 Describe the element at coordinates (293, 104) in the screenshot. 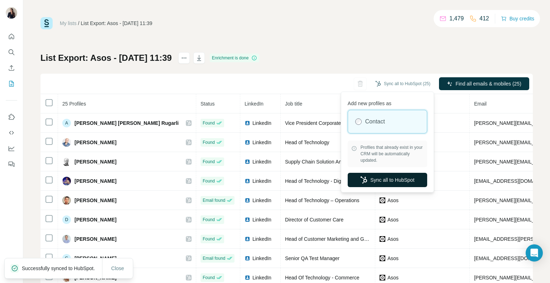

I see `span: Job title` at that location.